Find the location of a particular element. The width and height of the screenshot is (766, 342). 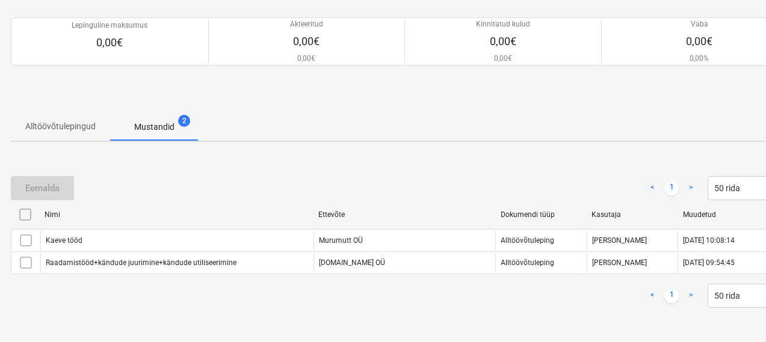

div: Dokumendi tüüp is located at coordinates (541, 215).